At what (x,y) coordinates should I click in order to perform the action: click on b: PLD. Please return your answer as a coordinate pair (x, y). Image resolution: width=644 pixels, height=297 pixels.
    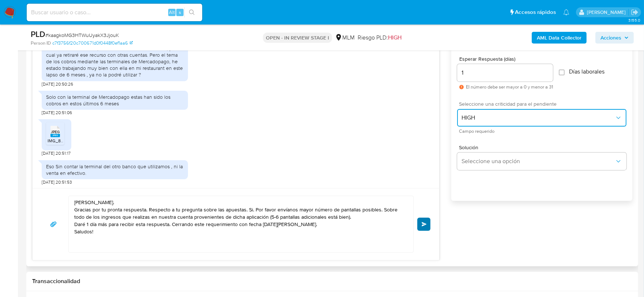
    Looking at the image, I should click on (38, 34).